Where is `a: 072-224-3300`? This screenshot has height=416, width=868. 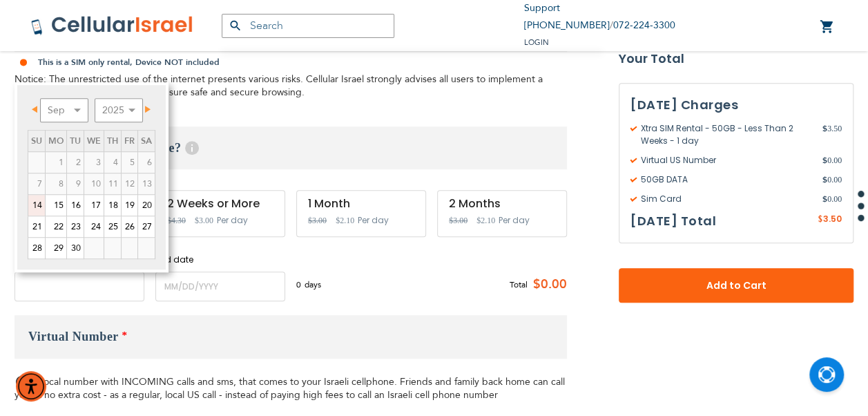
a: 072-224-3300 is located at coordinates (645, 25).